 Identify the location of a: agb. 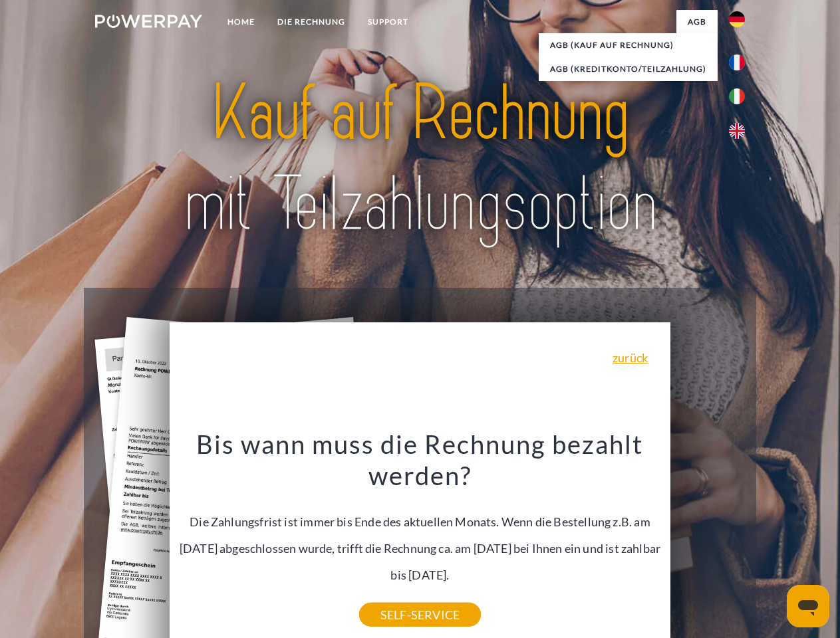
(696, 22).